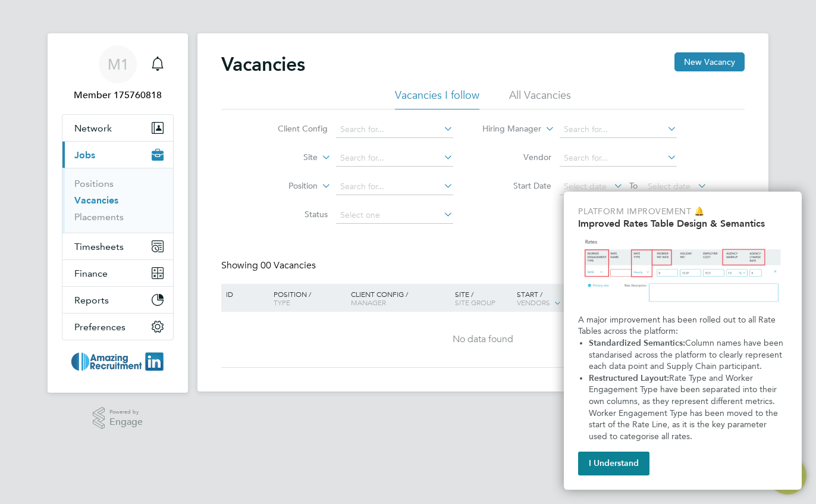 The height and width of the screenshot is (504, 816). Describe the element at coordinates (117, 362) in the screenshot. I see `img: amazing-logo-retina.png` at that location.